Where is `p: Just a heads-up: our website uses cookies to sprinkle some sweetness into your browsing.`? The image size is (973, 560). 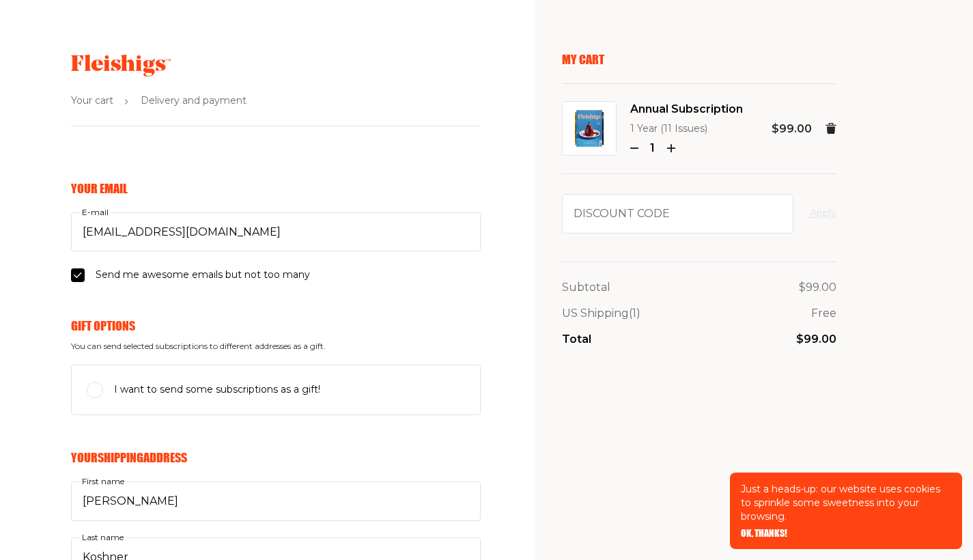 p: Just a heads-up: our website uses cookies to sprinkle some sweetness into your browsing. is located at coordinates (846, 503).